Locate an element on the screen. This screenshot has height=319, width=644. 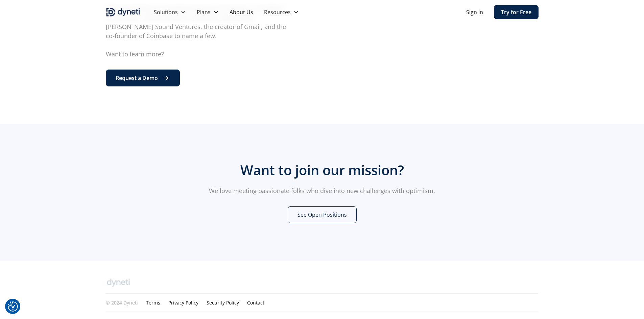
p: We love meeting passionate folks who dive into new challenges with optimism. is located at coordinates (322, 191).